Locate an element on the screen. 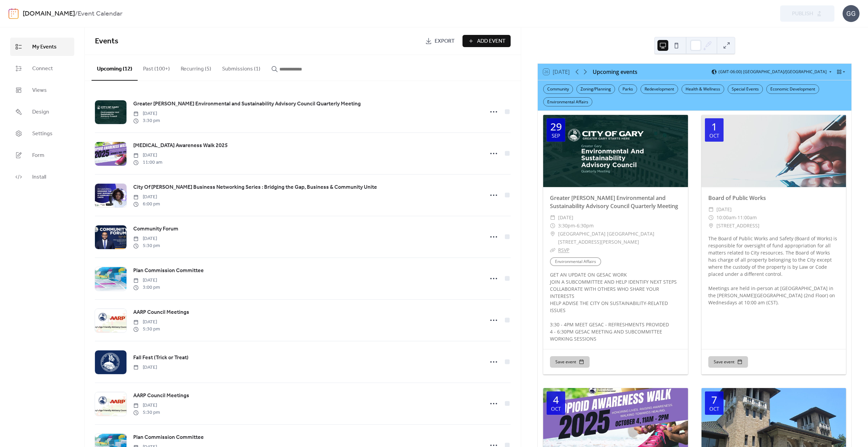 The width and height of the screenshot is (868, 447). a: My Events is located at coordinates (42, 47).